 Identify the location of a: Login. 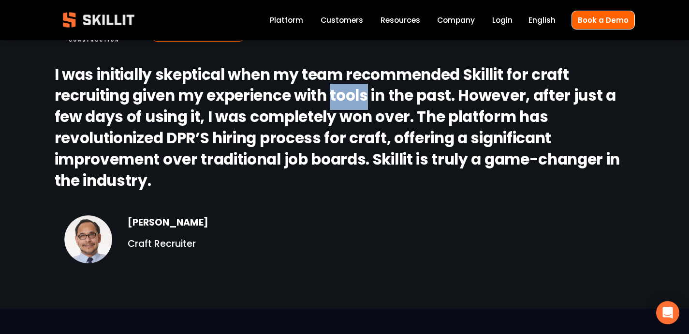
(502, 20).